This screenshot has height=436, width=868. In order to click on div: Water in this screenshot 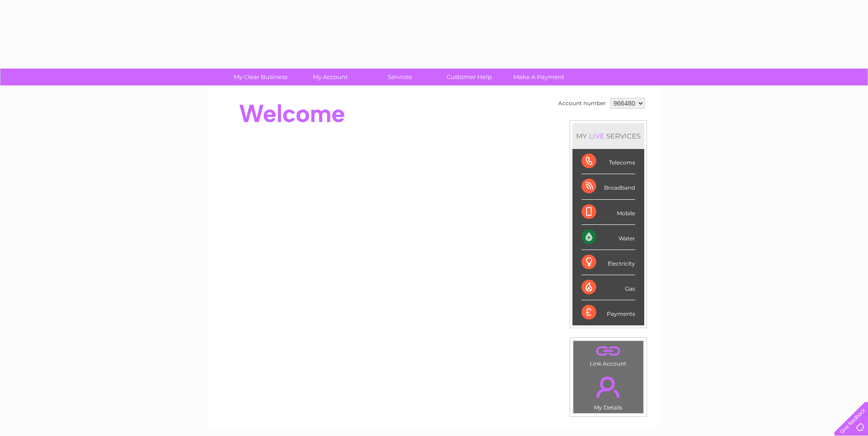, I will do `click(608, 237)`.